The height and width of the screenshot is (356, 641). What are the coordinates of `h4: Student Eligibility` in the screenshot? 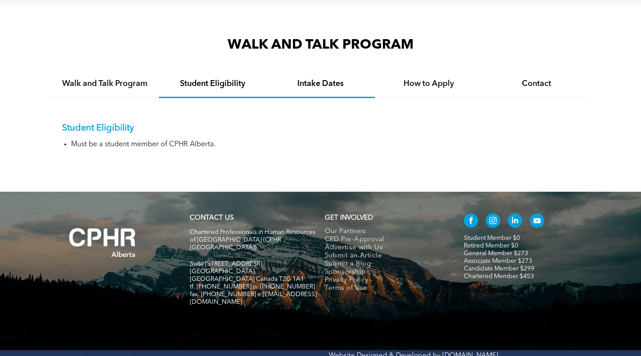 It's located at (213, 84).